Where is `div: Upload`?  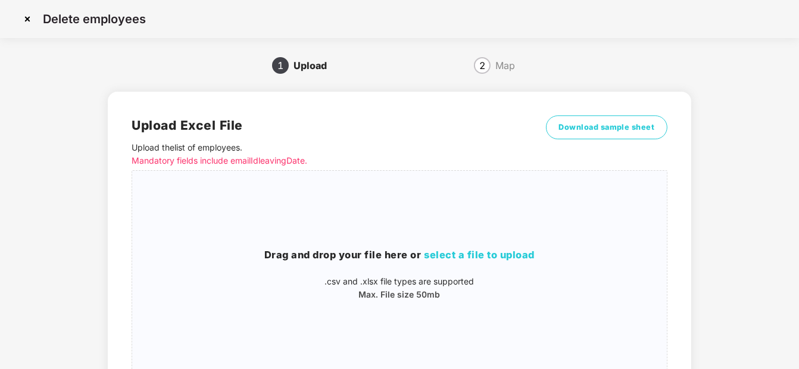
div: Upload is located at coordinates (315, 65).